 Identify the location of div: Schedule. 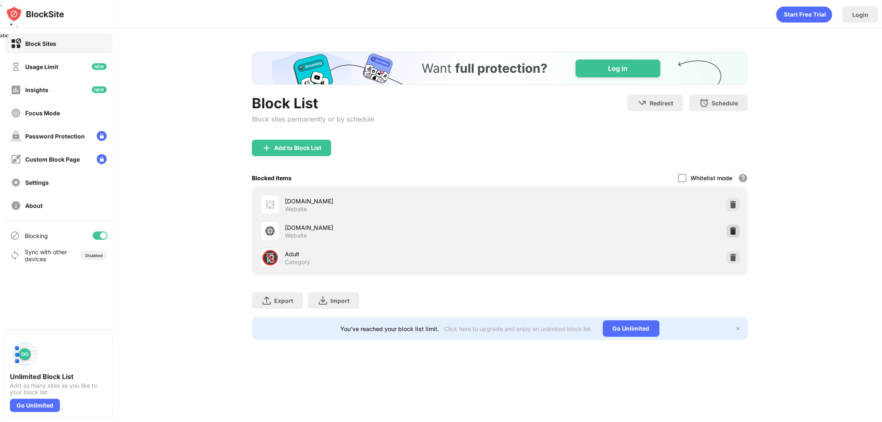
(725, 103).